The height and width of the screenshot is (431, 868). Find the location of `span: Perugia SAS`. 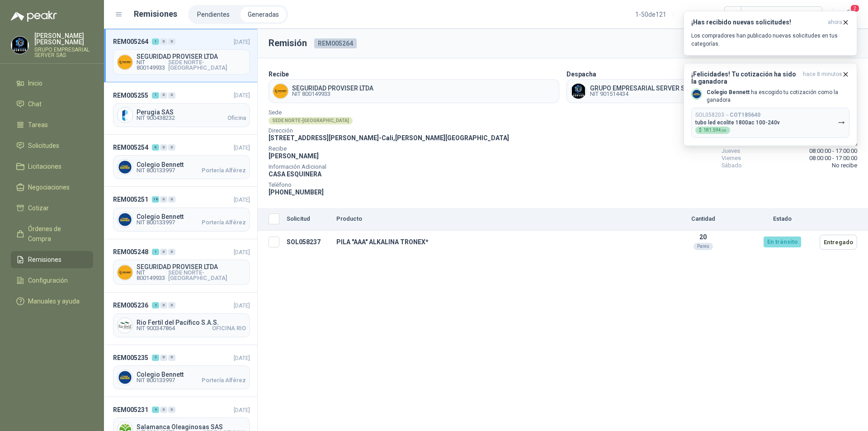

span: Perugia SAS is located at coordinates (191, 112).